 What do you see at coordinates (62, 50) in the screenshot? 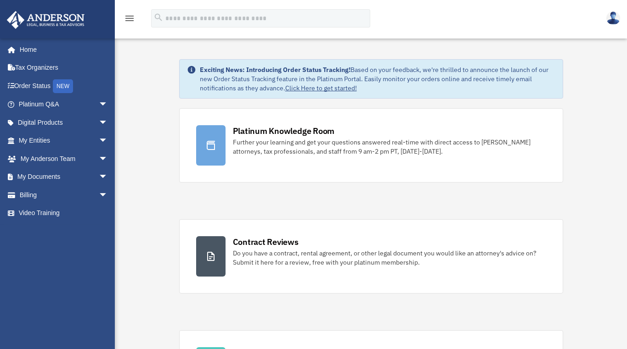
I see `a: Home` at bounding box center [62, 50].